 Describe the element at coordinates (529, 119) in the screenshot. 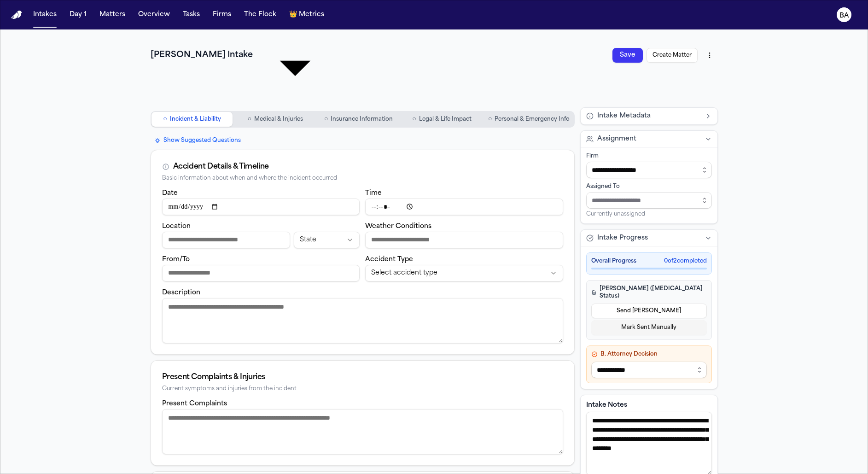

I see `button: Go to Personal & Emergency Info` at that location.